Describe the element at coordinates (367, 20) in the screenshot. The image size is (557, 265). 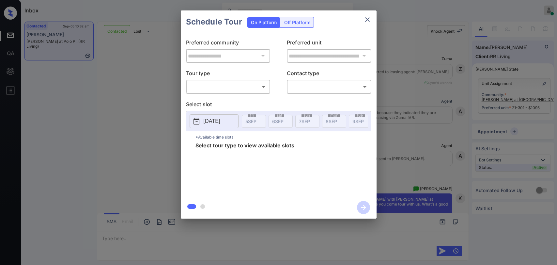
I see `button: close` at that location.